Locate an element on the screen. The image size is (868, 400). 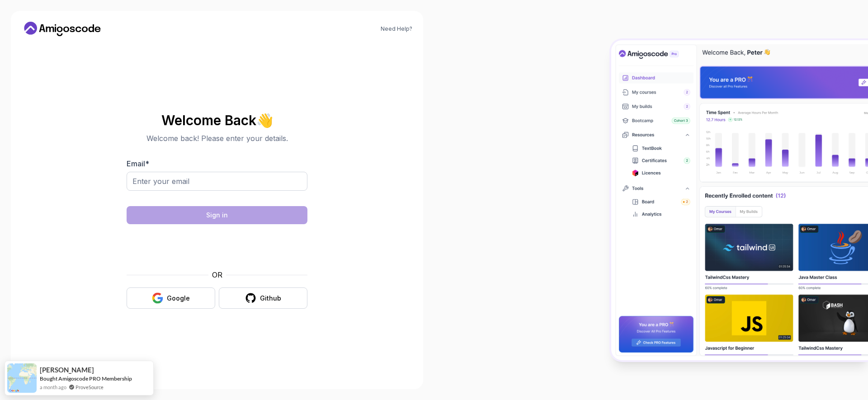
a: Home link is located at coordinates (62, 29).